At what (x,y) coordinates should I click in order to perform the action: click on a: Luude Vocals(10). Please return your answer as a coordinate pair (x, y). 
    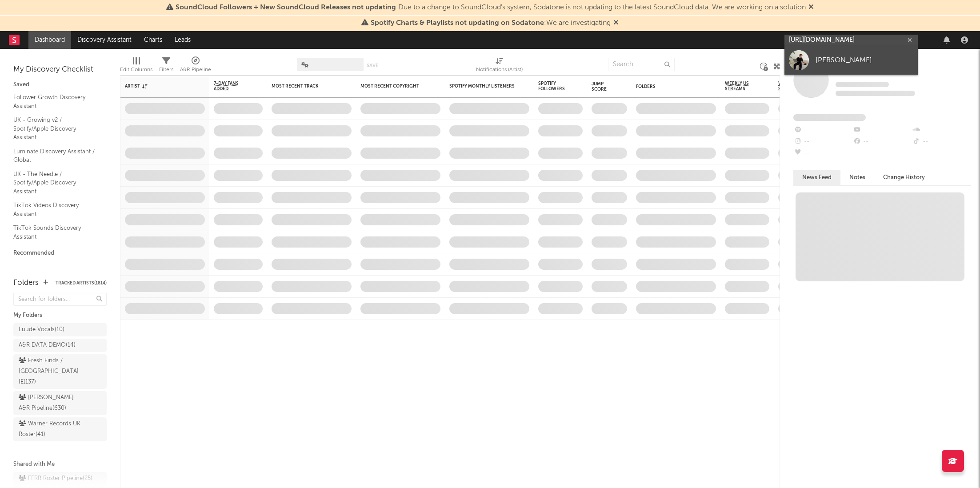
    Looking at the image, I should click on (60, 330).